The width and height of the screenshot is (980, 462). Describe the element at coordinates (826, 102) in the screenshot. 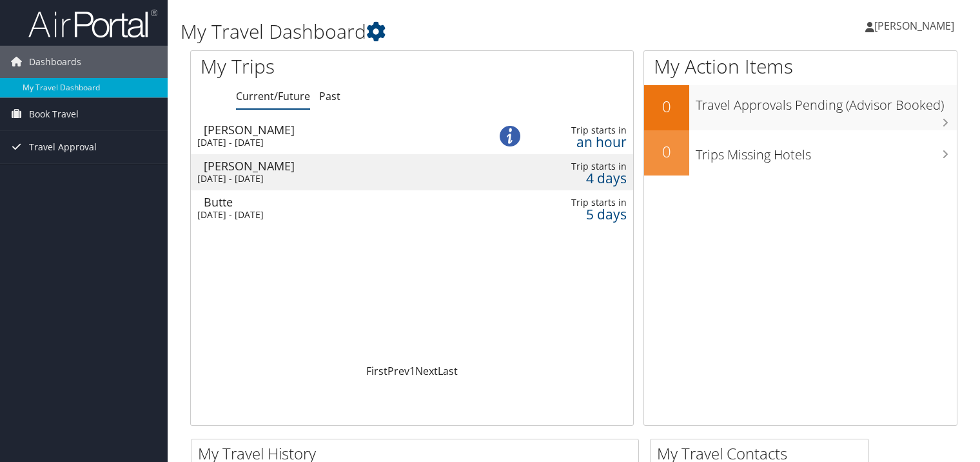

I see `h3: Travel Approvals Pending (Advisor Booked)` at that location.